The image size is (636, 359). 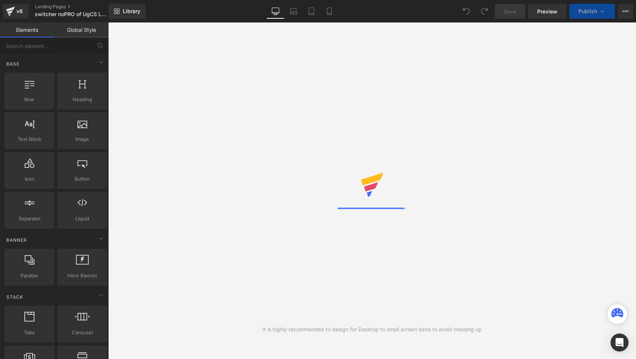 I want to click on span: Banner, so click(x=16, y=240).